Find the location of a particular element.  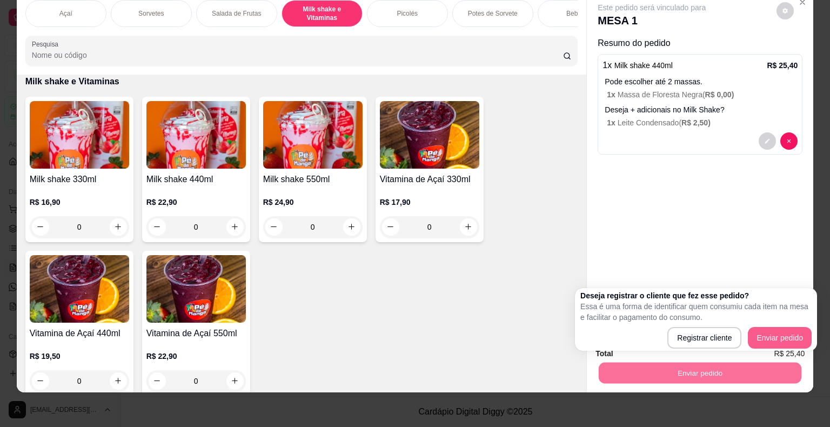

p: Picolés is located at coordinates (407, 14).